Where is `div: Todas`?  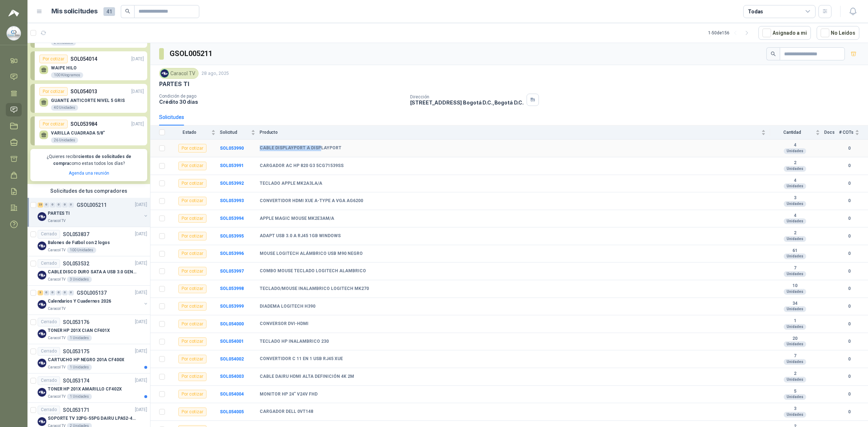 div: Todas is located at coordinates (756, 11).